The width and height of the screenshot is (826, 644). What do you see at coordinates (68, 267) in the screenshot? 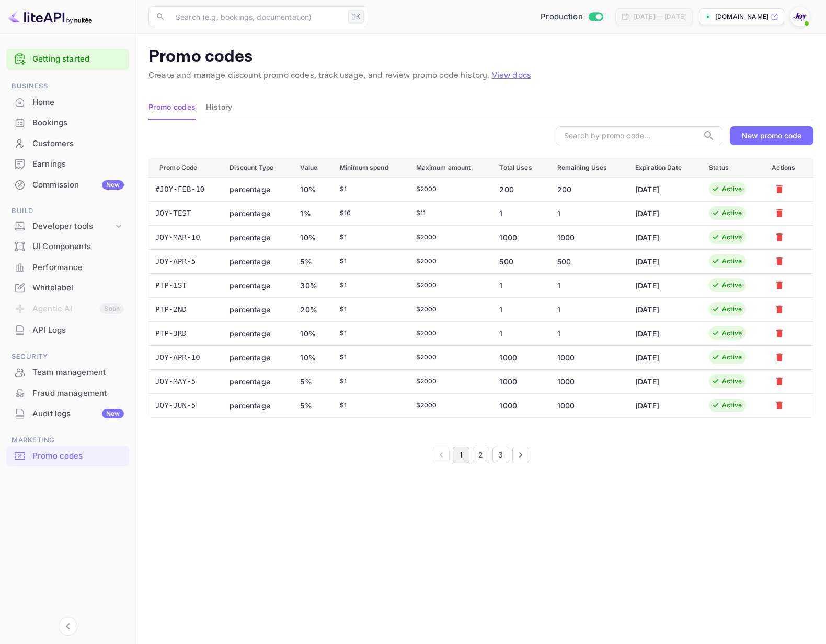
I see `a: Performance` at bounding box center [68, 267].